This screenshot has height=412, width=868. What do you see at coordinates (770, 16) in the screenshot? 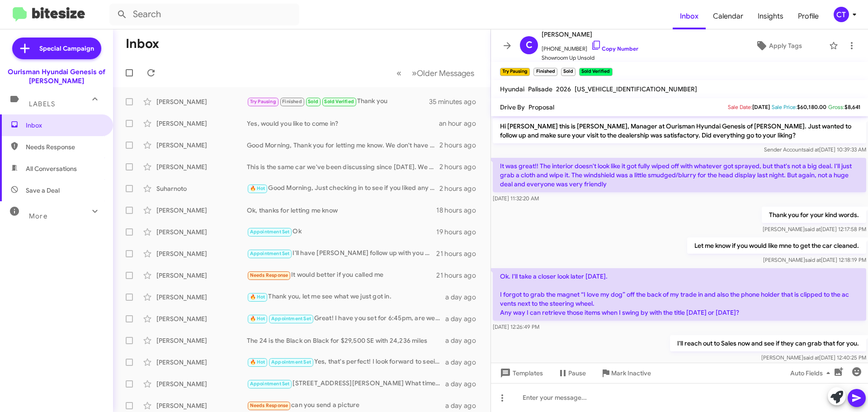
I see `span: Insights` at bounding box center [770, 16].